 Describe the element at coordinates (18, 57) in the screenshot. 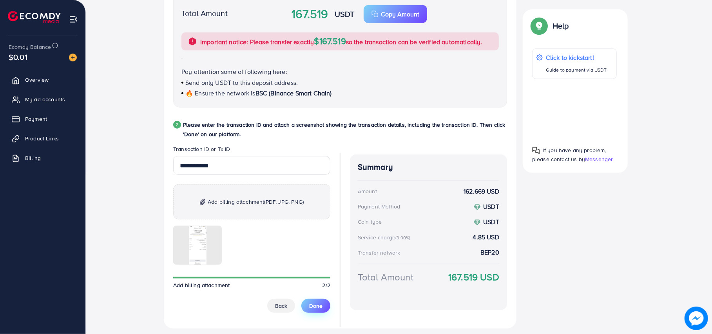

I see `span: $0.01` at that location.